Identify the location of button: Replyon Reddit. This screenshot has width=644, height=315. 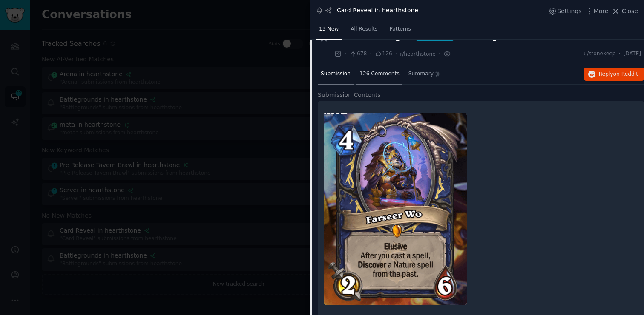
(614, 75).